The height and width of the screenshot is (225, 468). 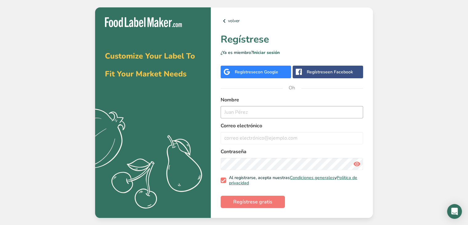 What do you see at coordinates (292, 112) in the screenshot?
I see `input: Juan Pérez` at bounding box center [292, 112].